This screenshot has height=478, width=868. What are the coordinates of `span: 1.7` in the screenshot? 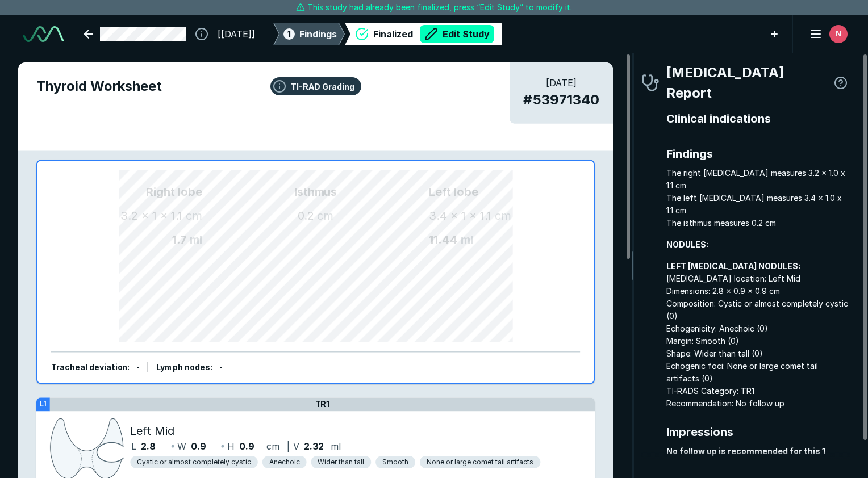 It's located at (179, 240).